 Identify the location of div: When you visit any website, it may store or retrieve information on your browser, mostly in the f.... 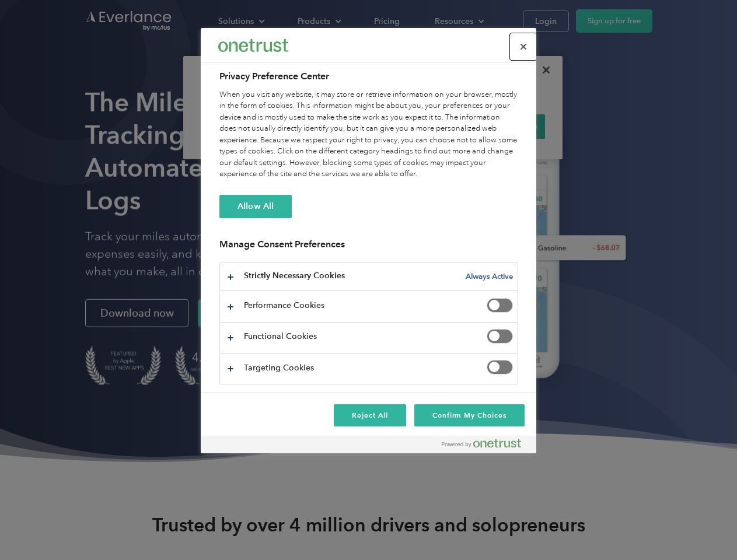
(369, 134).